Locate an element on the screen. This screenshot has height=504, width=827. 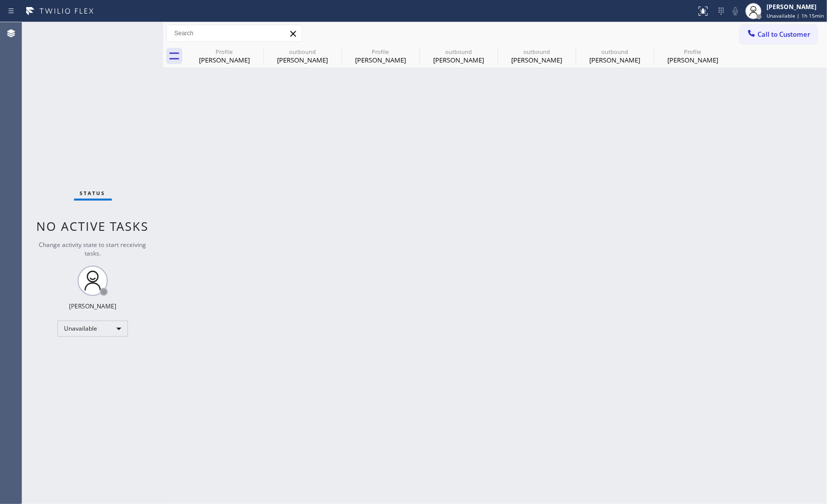
button: Call to Customer is located at coordinates (778, 35).